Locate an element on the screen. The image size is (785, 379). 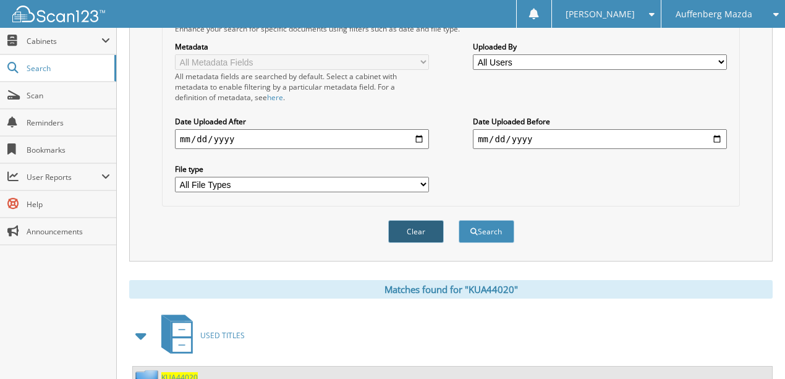
span: Help is located at coordinates (68, 204).